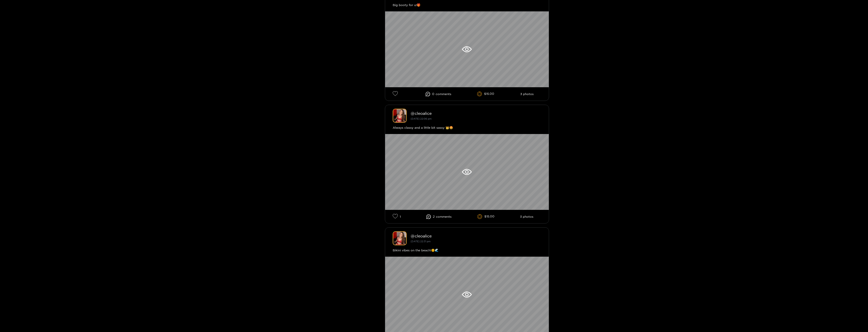  I want to click on li: 0, so click(438, 94).